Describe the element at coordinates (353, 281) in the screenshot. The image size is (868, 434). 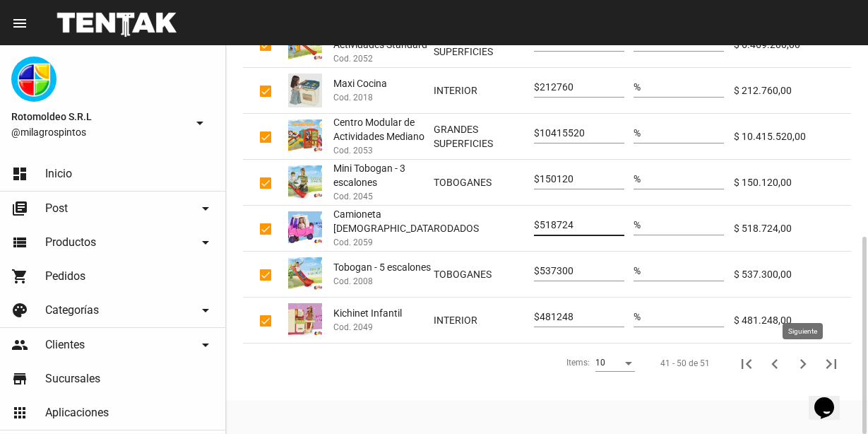
I see `span: Cod. 2008` at that location.